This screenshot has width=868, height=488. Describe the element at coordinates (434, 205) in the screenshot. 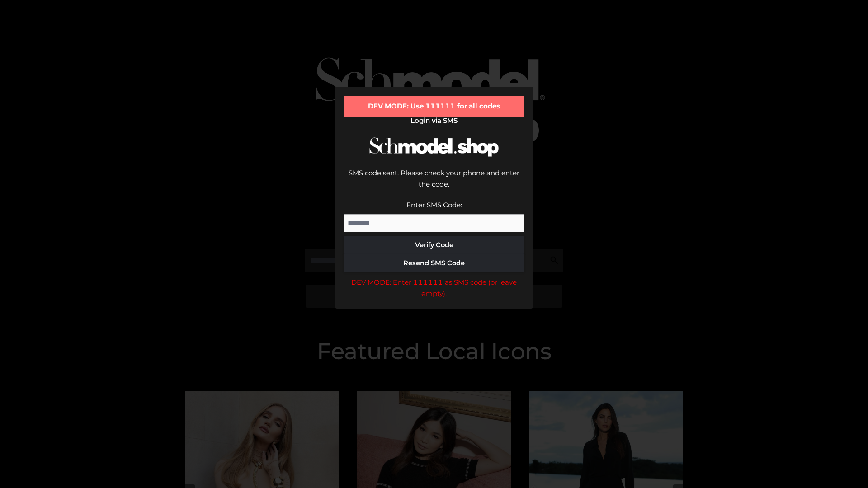

I see `label: Enter SMS Code:` at that location.